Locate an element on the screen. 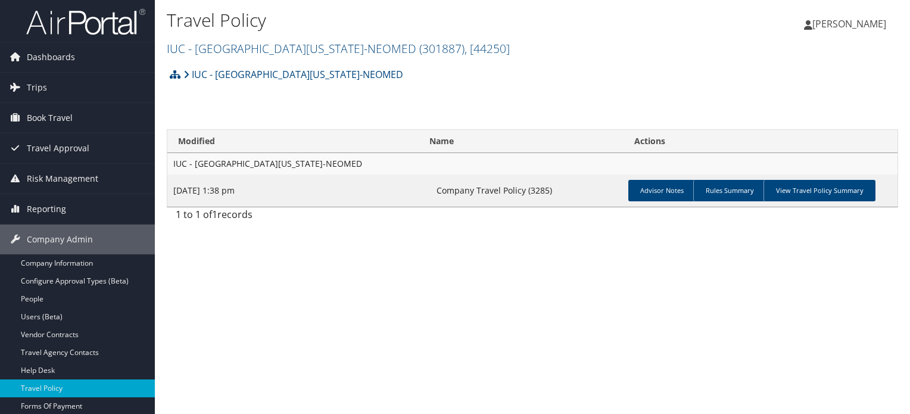  span: Company Admin is located at coordinates (60, 239).